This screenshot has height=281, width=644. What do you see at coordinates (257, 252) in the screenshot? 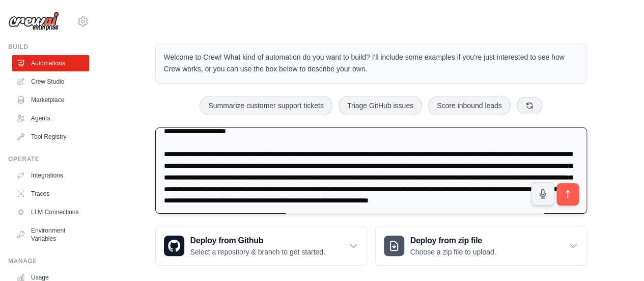
I see `p: Select a repository & branch to get started.` at bounding box center [257, 252].